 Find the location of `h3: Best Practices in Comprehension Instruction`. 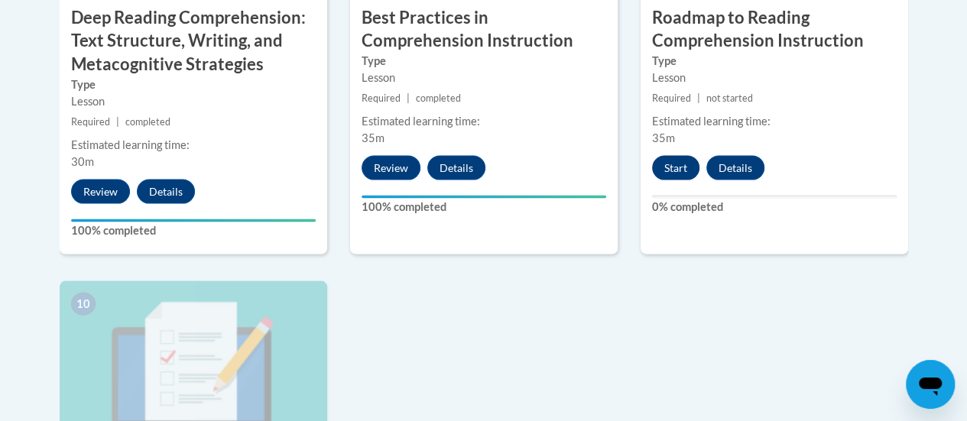

h3: Best Practices in Comprehension Instruction is located at coordinates (484, 30).